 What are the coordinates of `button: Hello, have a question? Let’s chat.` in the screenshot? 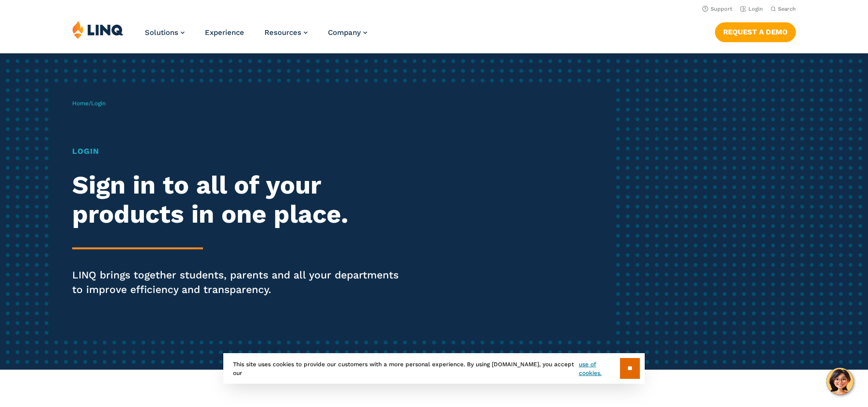 It's located at (840, 381).